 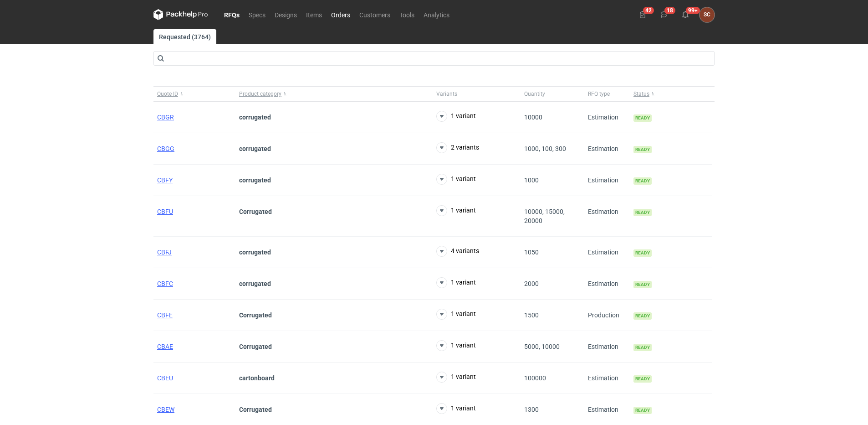 I want to click on button: Product category, so click(x=334, y=94).